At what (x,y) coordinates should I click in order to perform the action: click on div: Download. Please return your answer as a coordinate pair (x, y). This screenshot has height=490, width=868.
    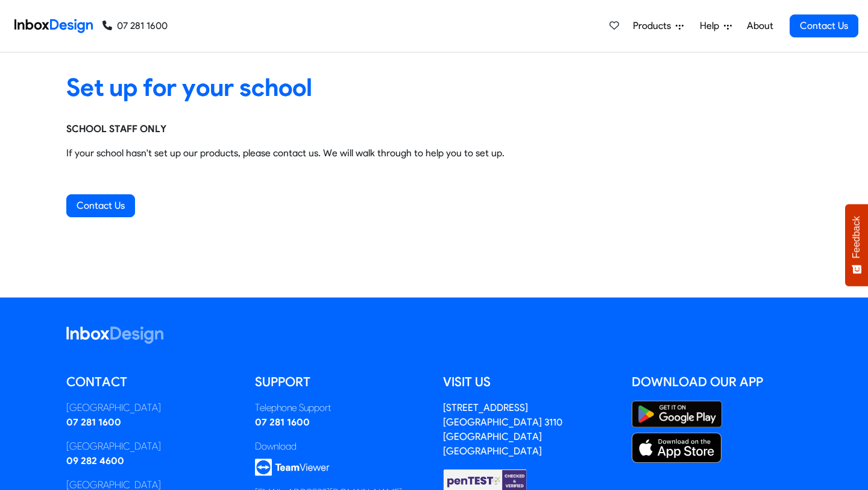
    Looking at the image, I should click on (340, 446).